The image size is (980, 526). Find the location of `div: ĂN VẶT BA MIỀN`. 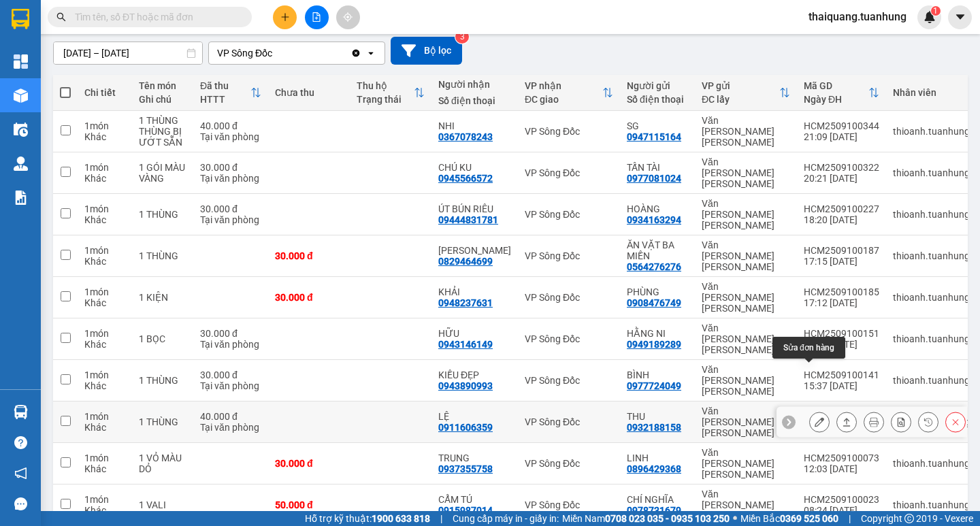

div: ĂN VẶT BA MIỀN is located at coordinates (657, 251).